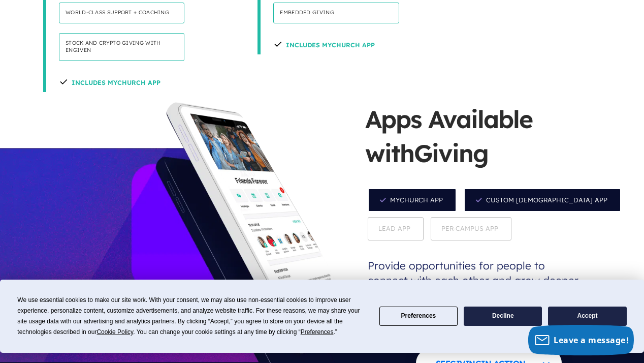 This screenshot has height=363, width=644. Describe the element at coordinates (587, 316) in the screenshot. I see `button: Accept` at that location.